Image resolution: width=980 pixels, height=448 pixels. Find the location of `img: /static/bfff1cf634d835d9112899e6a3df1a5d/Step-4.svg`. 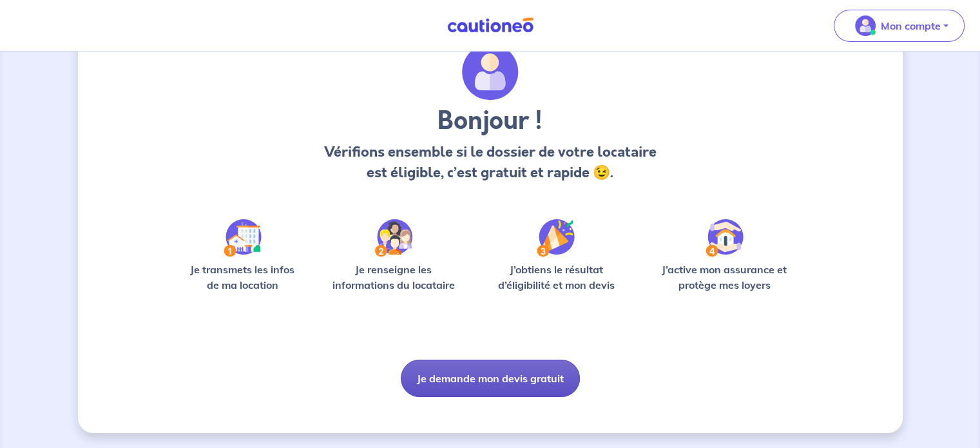

img: /static/bfff1cf634d835d9112899e6a3df1a5d/Step-4.svg is located at coordinates (724, 238).